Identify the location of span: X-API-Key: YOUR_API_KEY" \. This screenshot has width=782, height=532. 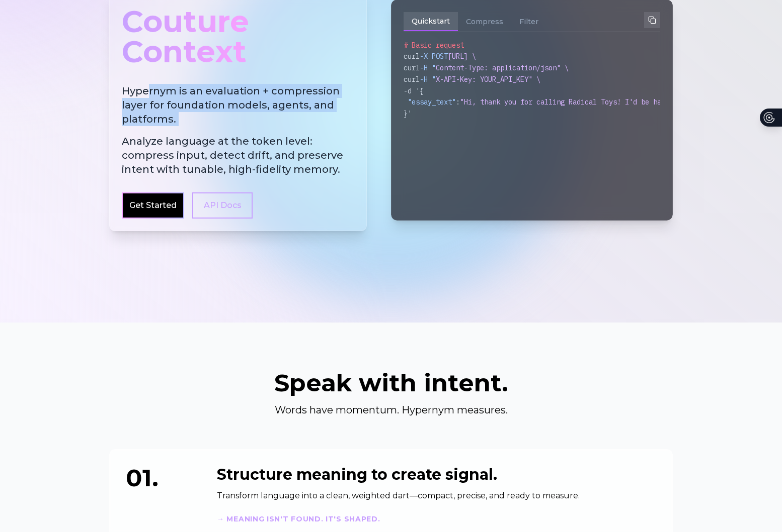
(488, 80).